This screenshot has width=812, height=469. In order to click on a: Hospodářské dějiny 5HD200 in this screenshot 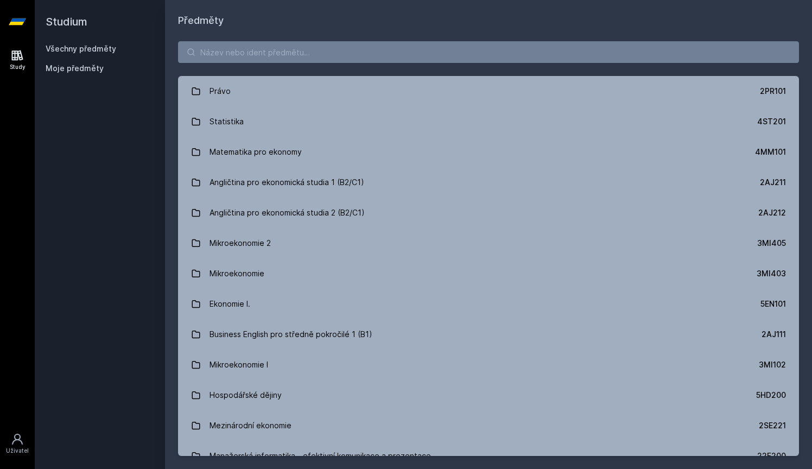, I will do `click(489, 395)`.